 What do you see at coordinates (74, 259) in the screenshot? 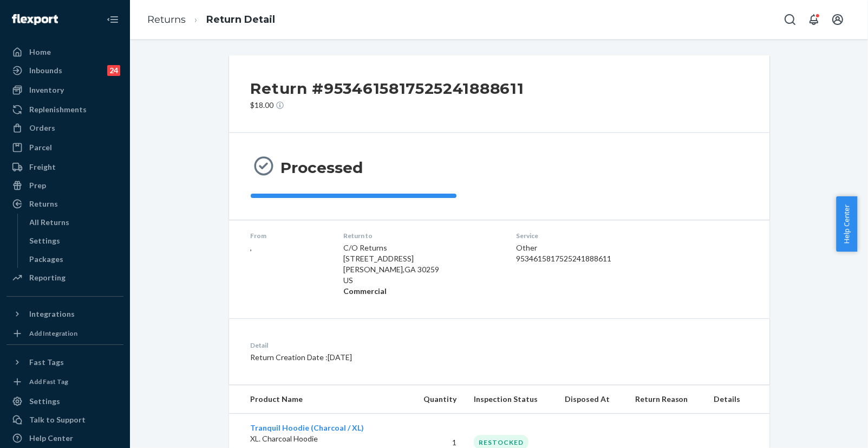
I see `a: Packages` at bounding box center [74, 259].